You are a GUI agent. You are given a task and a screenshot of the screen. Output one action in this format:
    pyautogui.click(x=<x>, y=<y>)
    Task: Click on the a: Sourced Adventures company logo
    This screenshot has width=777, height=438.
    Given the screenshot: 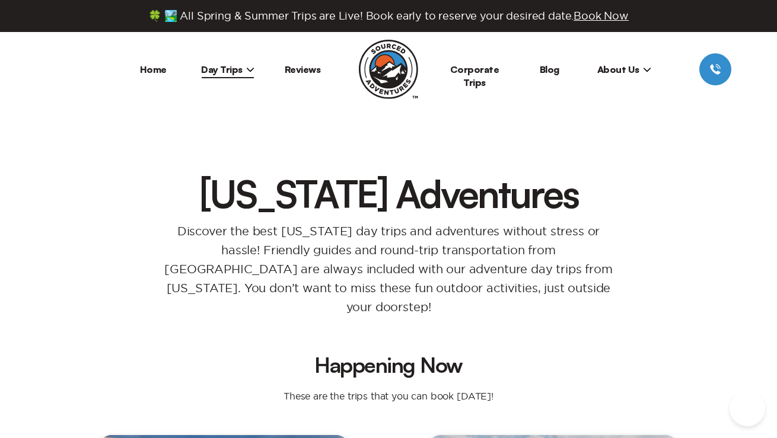 What is the action you would take?
    pyautogui.click(x=389, y=69)
    